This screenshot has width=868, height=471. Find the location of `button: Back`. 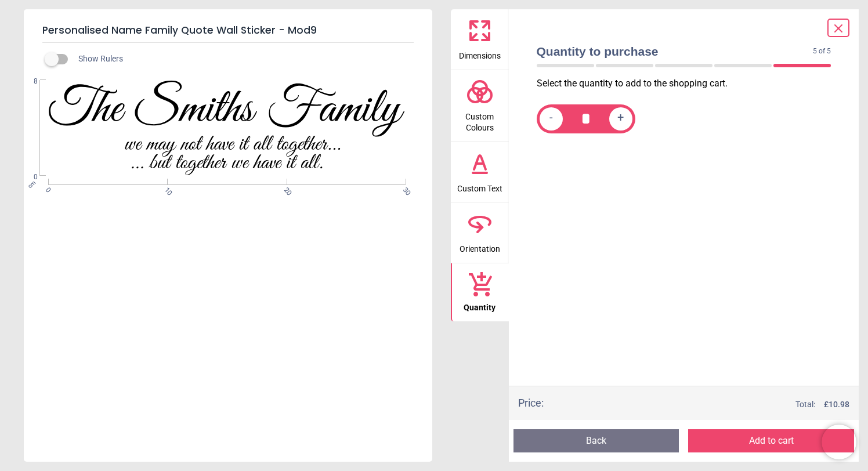

button: Back is located at coordinates (596, 441).